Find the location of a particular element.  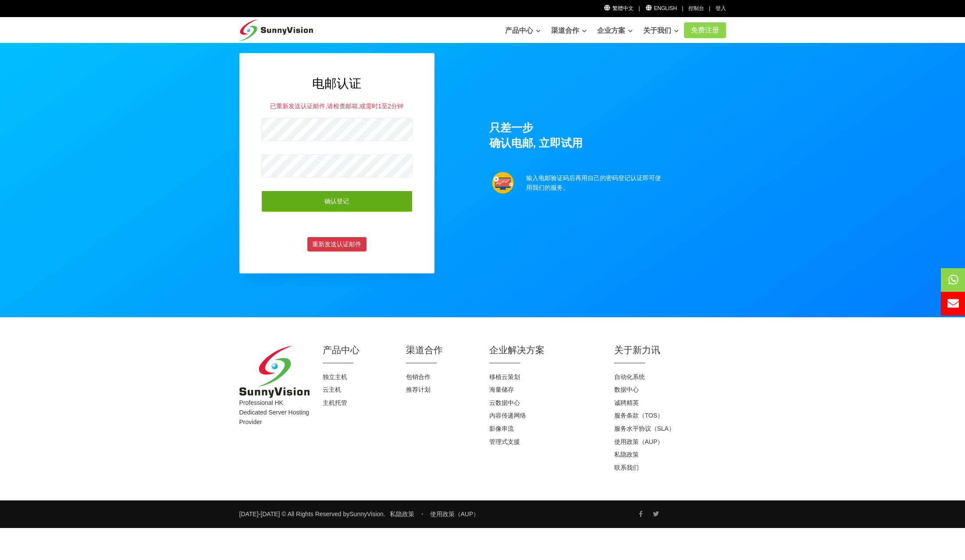

a: 服务条款（TOS） is located at coordinates (638, 415).